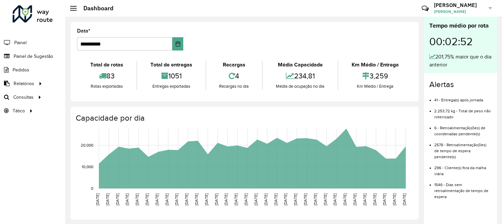 This screenshot has height=224, width=502. What do you see at coordinates (95, 8) in the screenshot?
I see `h2: Dashboard` at bounding box center [95, 8].